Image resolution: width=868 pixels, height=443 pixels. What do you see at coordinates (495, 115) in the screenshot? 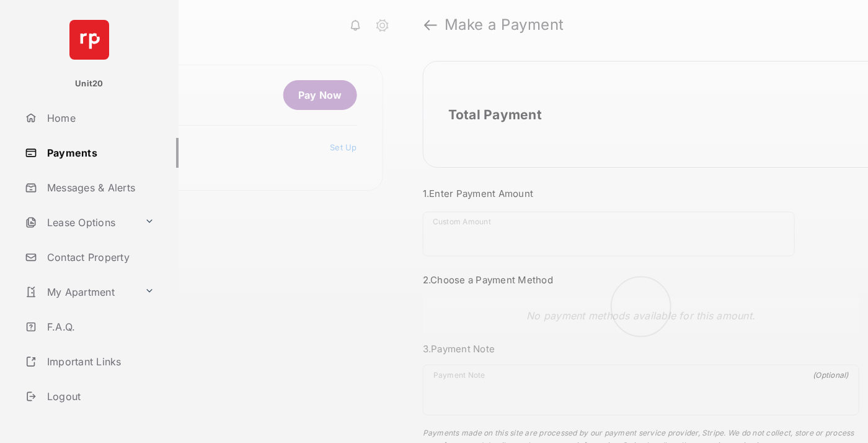
I see `h2: Total Payment` at bounding box center [495, 115].